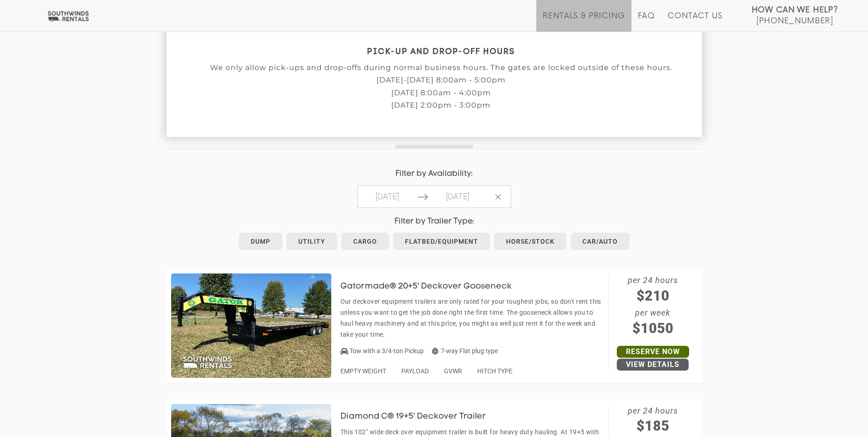 This screenshot has width=868, height=437. Describe the element at coordinates (472, 317) in the screenshot. I see `p: Our deckover equipment trailers are only rated for your toughest jobs, so don't rent this unless ...` at that location.